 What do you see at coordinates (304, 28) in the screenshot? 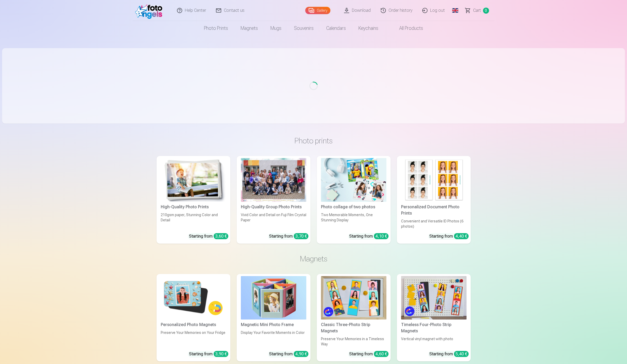
I see `a: Souvenirs` at bounding box center [304, 28].